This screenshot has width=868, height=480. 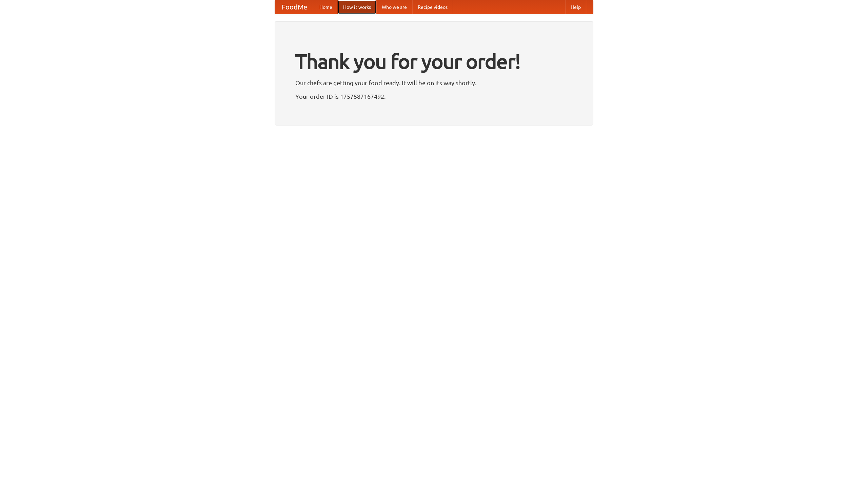 I want to click on a: How it works, so click(x=358, y=7).